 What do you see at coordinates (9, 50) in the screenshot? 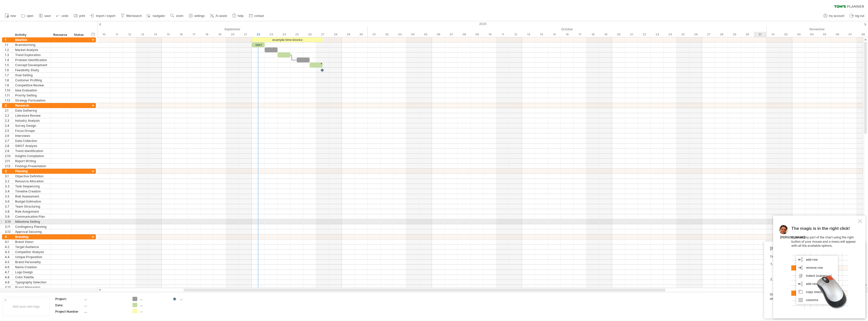
I see `div: 1.2` at bounding box center [9, 50].